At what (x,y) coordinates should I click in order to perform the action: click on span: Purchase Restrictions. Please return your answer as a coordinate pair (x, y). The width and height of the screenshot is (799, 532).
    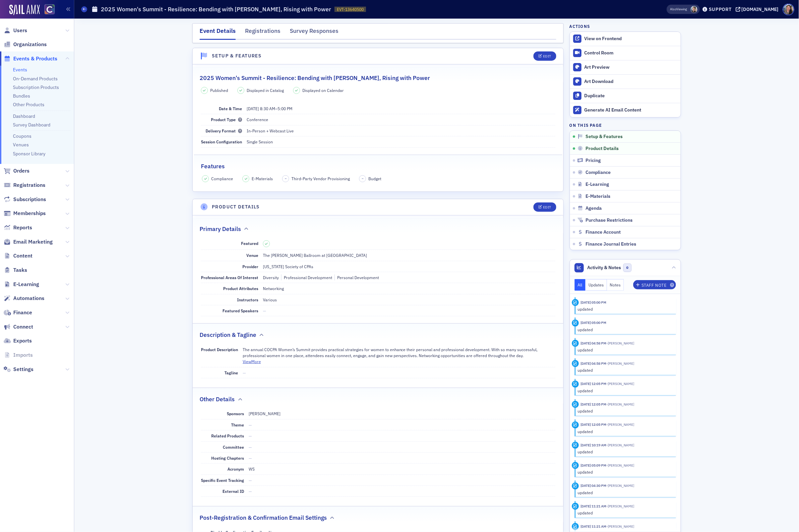
    Looking at the image, I should click on (609, 220).